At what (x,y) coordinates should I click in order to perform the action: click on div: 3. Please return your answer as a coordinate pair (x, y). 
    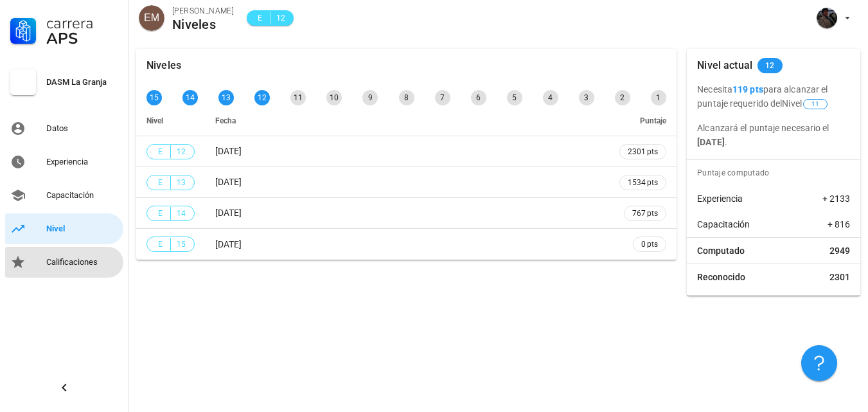
    Looking at the image, I should click on (586, 98).